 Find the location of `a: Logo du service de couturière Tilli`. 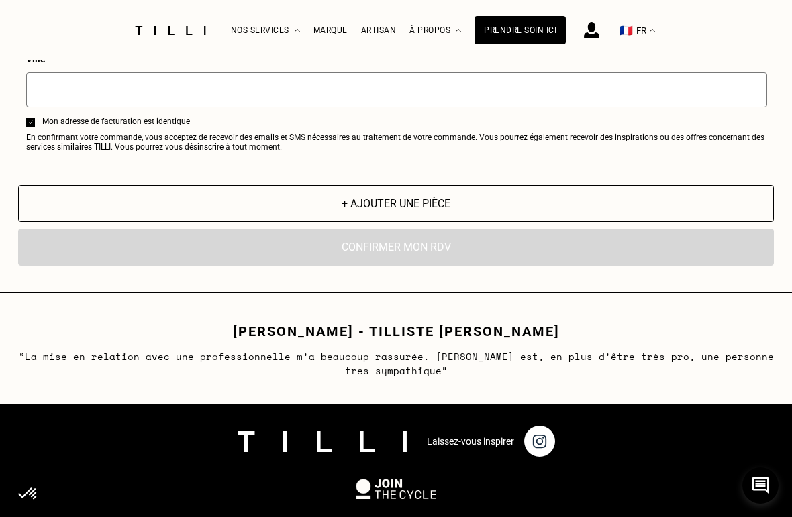

a: Logo du service de couturière Tilli is located at coordinates (170, 30).